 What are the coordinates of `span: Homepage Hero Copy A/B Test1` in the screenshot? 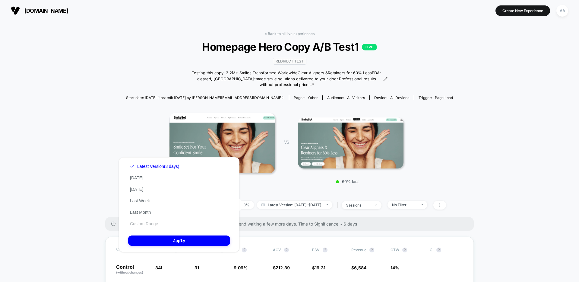 It's located at (289, 47).